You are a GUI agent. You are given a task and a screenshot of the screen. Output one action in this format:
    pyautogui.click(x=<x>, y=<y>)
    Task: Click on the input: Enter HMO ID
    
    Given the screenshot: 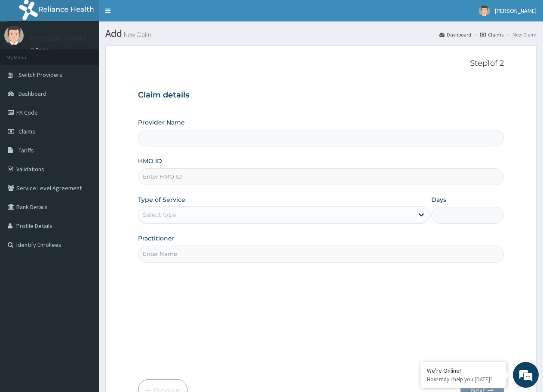 What is the action you would take?
    pyautogui.click(x=320, y=177)
    